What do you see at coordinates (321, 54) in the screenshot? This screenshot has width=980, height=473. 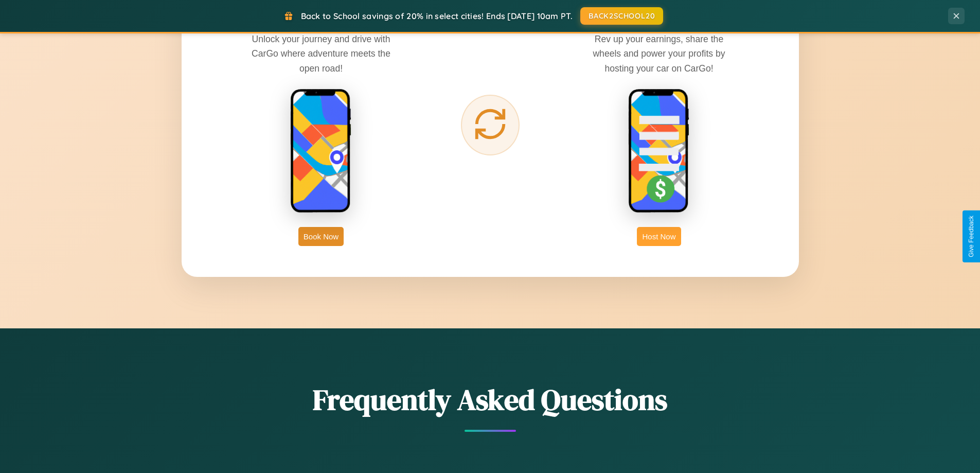 I see `p: Unlock your journey and drive with CarGo where adventure meets the open road!` at bounding box center [321, 54].